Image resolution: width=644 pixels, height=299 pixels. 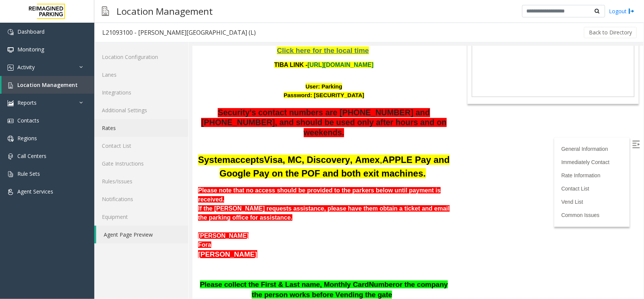 What do you see at coordinates (131, 4) in the screenshot?
I see `span: Click here for the local time` at bounding box center [131, 4].